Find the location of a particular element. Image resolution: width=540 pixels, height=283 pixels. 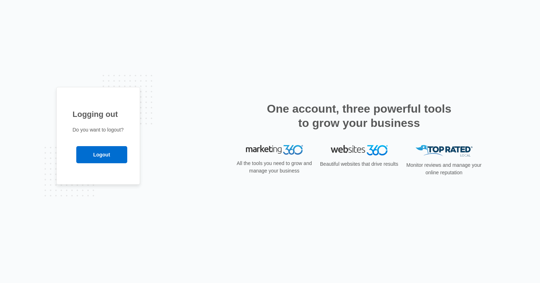

p: Monitor reviews and manage your online reputation is located at coordinates (444, 169).